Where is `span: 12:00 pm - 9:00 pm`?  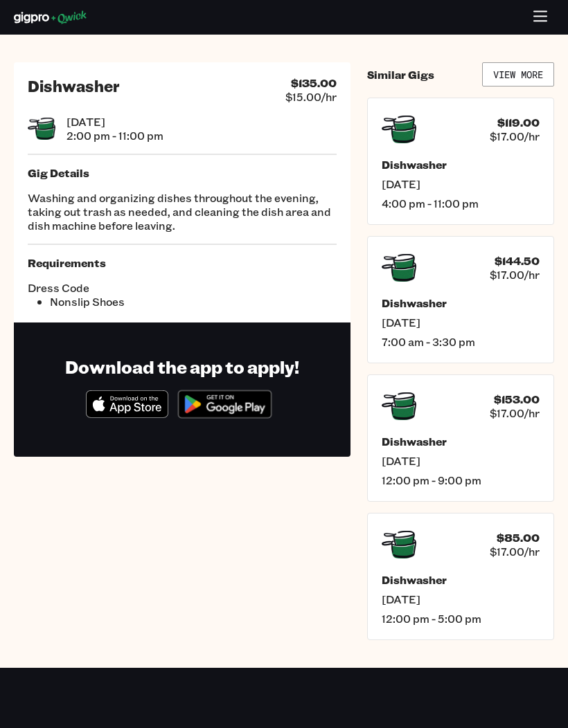 span: 12:00 pm - 9:00 pm is located at coordinates (460, 480).